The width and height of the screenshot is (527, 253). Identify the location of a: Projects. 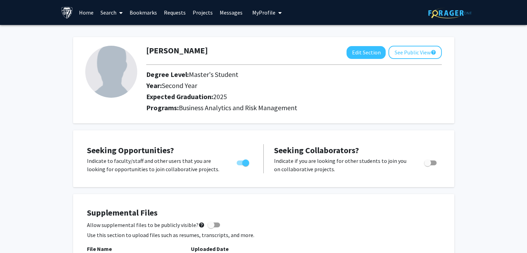
(203, 12).